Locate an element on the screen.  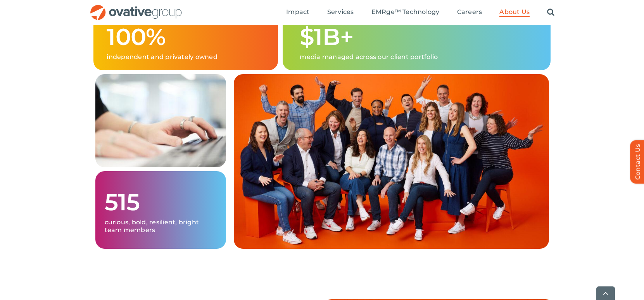
a: Impact is located at coordinates (298, 12).